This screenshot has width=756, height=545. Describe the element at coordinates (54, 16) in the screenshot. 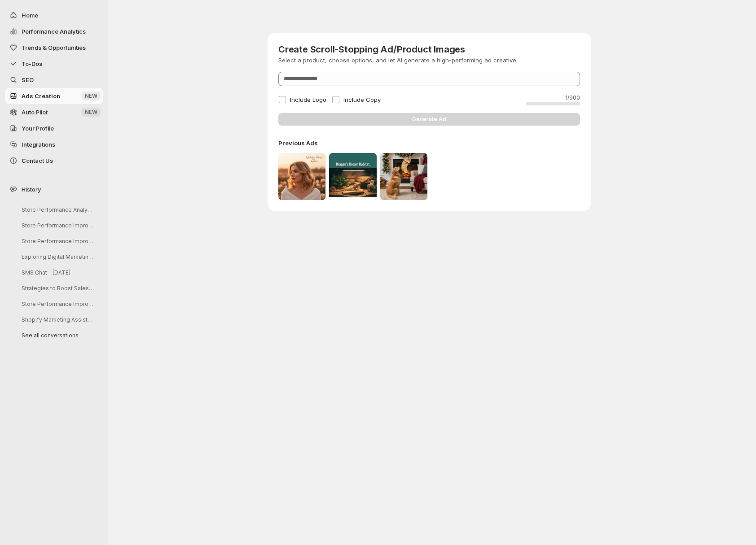

I see `button: Home` at that location.